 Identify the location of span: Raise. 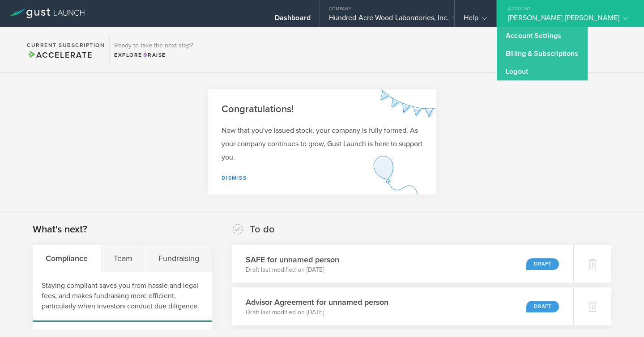
(154, 55).